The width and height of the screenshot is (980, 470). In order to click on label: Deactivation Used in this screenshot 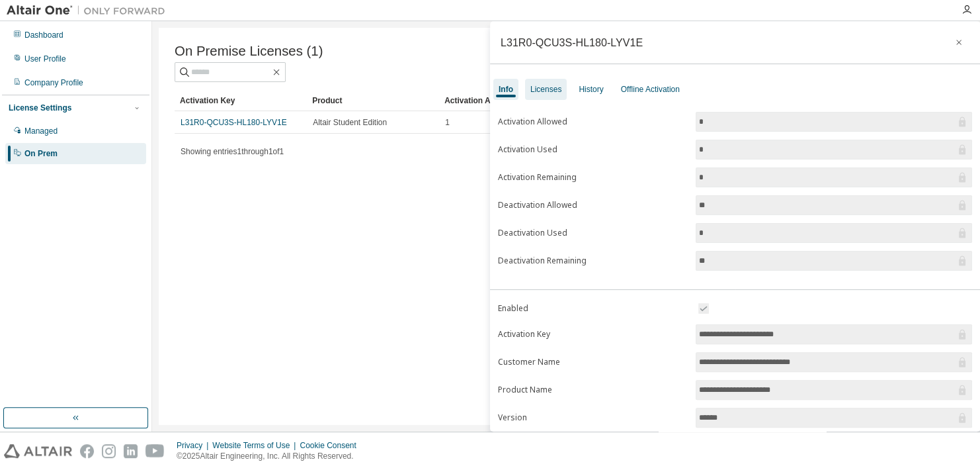, I will do `click(592, 233)`.